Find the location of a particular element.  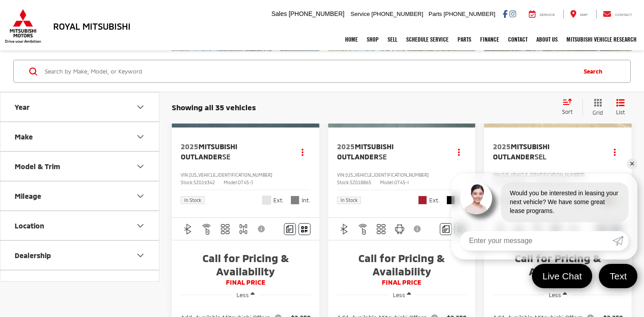

span: Parts is located at coordinates (435, 14).